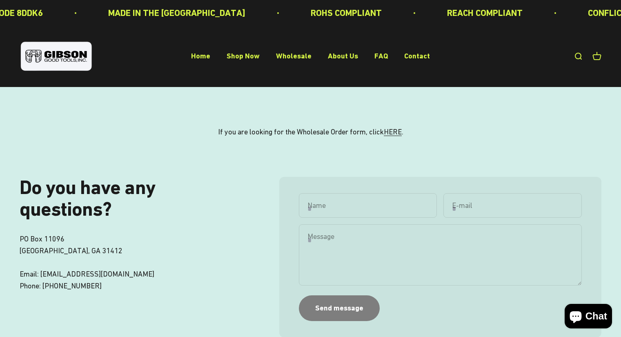  What do you see at coordinates (339, 308) in the screenshot?
I see `div: Send message` at bounding box center [339, 308].